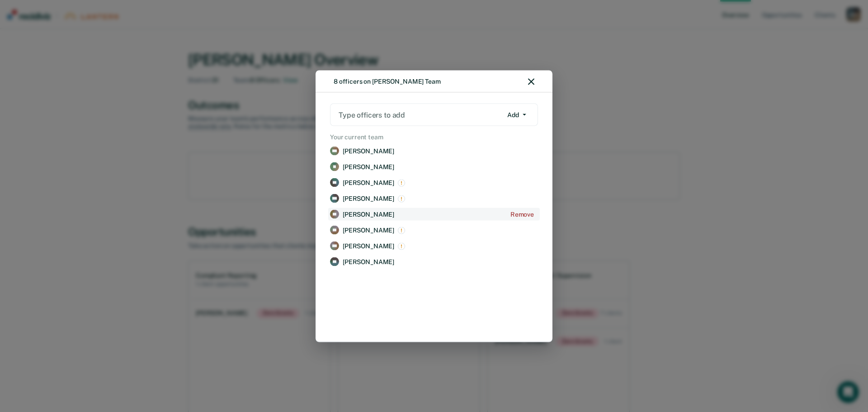 The image size is (868, 412). Describe the element at coordinates (434, 261) in the screenshot. I see `a: View supervision staff details for Jacob Vance` at that location.